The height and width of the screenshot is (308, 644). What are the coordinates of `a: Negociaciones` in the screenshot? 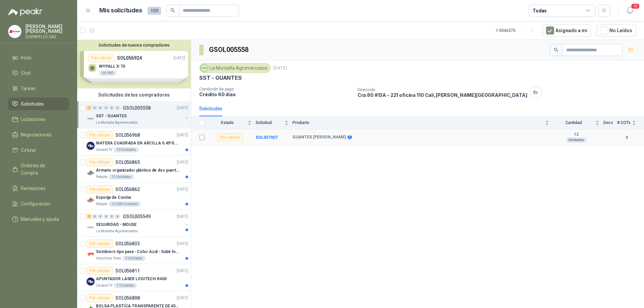 It's located at (38, 135).